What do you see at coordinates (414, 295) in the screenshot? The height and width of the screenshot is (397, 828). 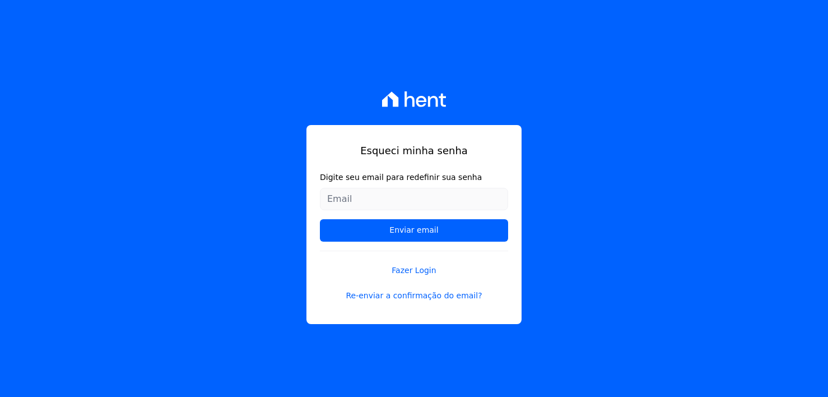 I see `a: Re-enviar a confirmação do email?` at bounding box center [414, 295].